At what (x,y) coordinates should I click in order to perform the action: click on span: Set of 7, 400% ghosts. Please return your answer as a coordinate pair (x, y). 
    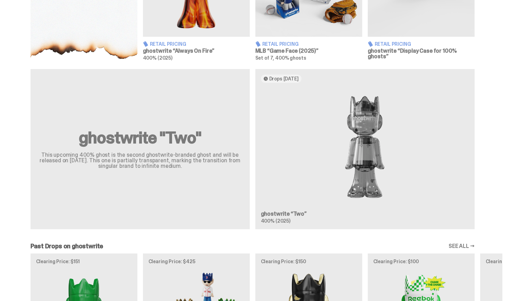
    Looking at the image, I should click on (281, 58).